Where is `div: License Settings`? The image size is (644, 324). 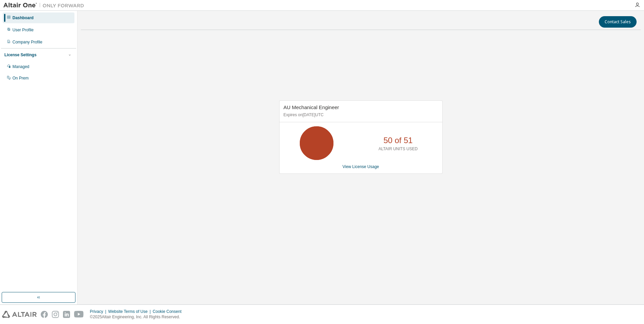
div: License Settings is located at coordinates (20, 55).